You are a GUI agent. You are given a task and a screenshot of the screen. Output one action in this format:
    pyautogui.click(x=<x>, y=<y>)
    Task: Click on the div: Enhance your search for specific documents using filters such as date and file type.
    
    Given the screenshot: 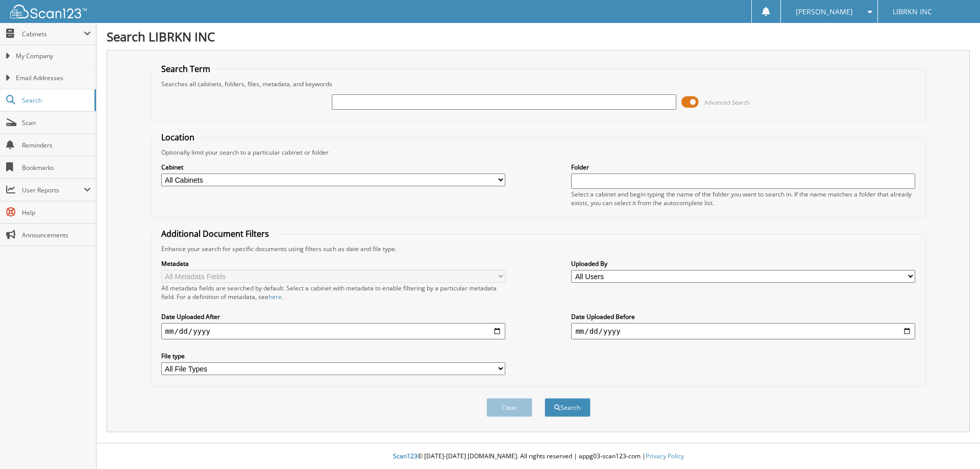 What is the action you would take?
    pyautogui.click(x=538, y=249)
    